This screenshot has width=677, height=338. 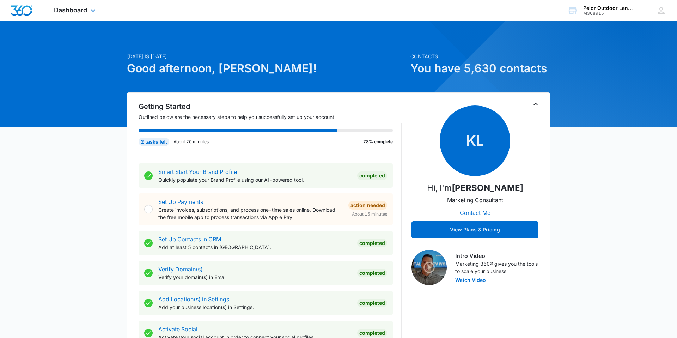 What do you see at coordinates (71, 10) in the screenshot?
I see `span: Dashboard` at bounding box center [71, 10].